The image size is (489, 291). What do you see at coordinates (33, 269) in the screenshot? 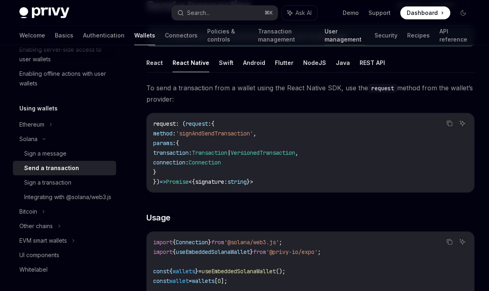
I see `div: Whitelabel` at bounding box center [33, 269].